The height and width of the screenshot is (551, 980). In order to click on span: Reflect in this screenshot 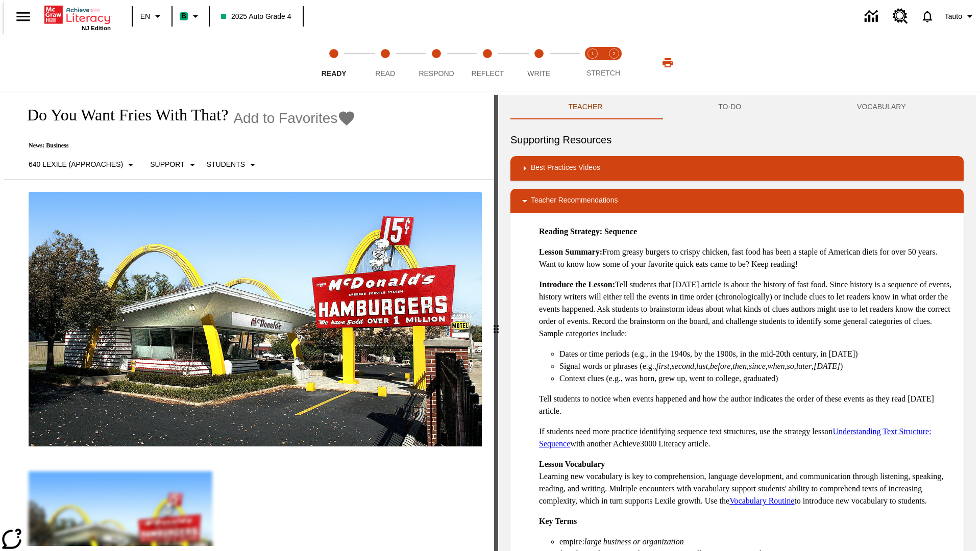, I will do `click(488, 74)`.